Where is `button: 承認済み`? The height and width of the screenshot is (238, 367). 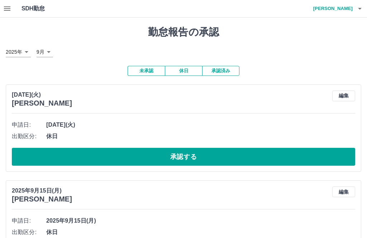
button: 承認済み is located at coordinates (221, 71).